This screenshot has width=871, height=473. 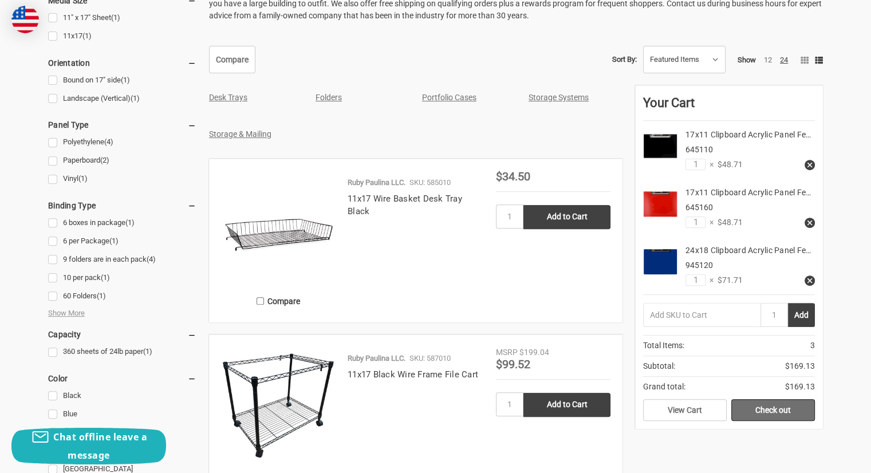 I want to click on img: 11x17 Black Wire Frame File Cart, so click(x=278, y=404).